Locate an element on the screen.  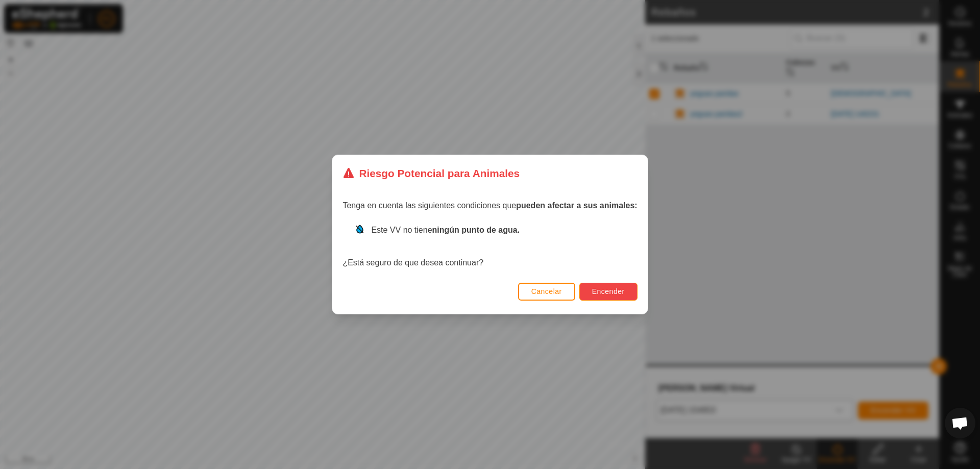
span: Cancelar is located at coordinates (547, 291).